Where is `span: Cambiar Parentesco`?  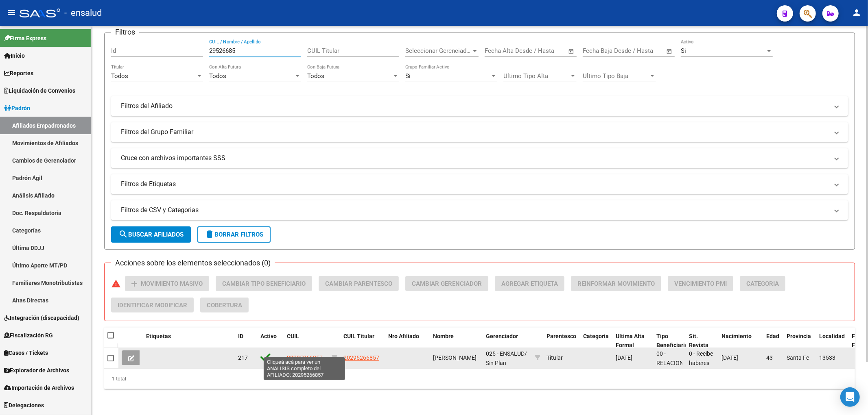
span: Cambiar Parentesco is located at coordinates (359, 284).